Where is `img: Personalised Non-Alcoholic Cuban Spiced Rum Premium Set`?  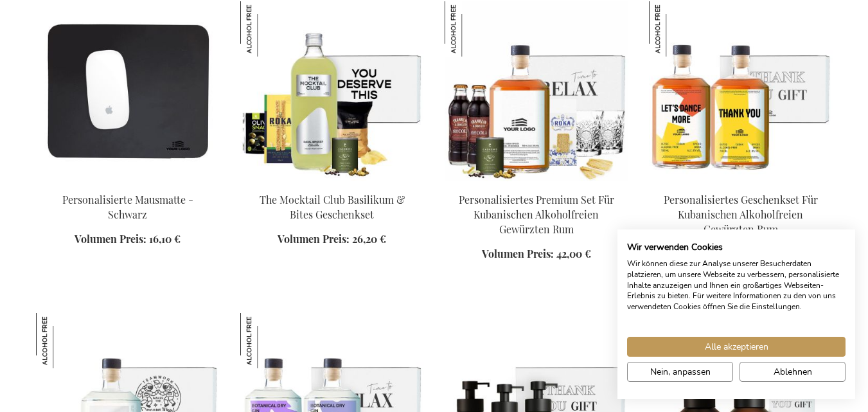
img: Personalised Non-Alcoholic Cuban Spiced Rum Premium Set is located at coordinates (536, 91).